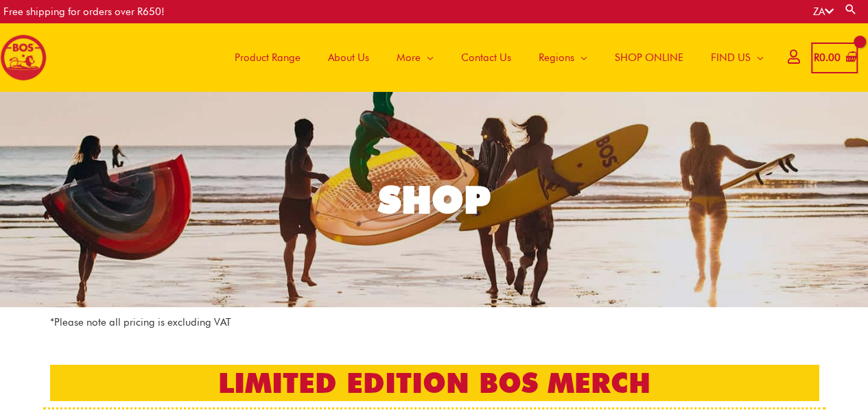  I want to click on a: Product Range, so click(267, 58).